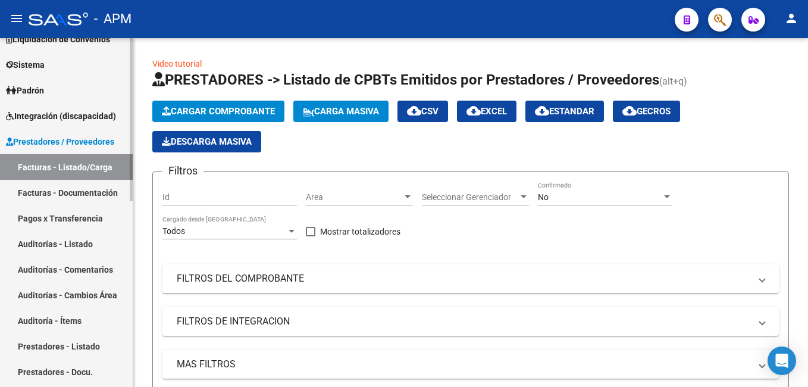 This screenshot has width=808, height=387. Describe the element at coordinates (406, 80) in the screenshot. I see `span: PRESTADORES -> Listado de CPBTs Emitidos por Prestadores / Proveedores` at that location.